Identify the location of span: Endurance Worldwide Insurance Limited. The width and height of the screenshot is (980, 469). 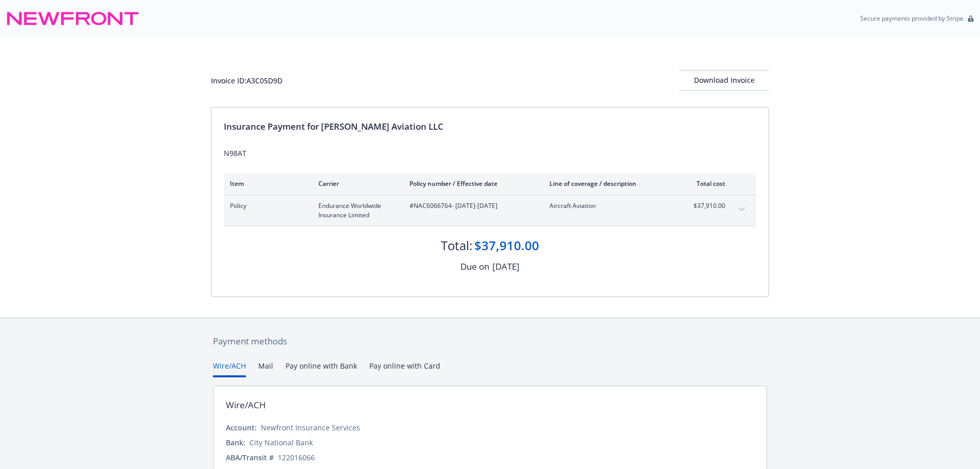
(356, 210).